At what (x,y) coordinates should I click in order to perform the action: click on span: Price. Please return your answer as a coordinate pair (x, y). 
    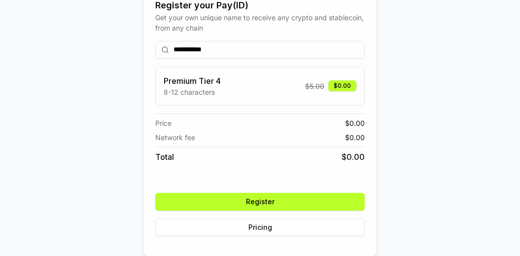
    Looking at the image, I should click on (163, 123).